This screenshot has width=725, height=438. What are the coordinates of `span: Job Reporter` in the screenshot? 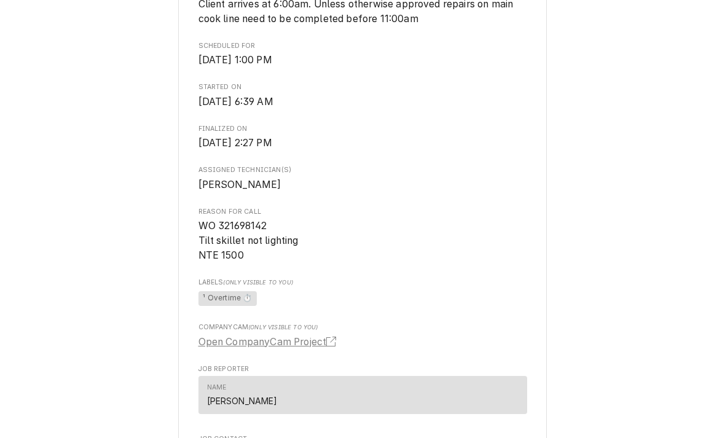 It's located at (363, 369).